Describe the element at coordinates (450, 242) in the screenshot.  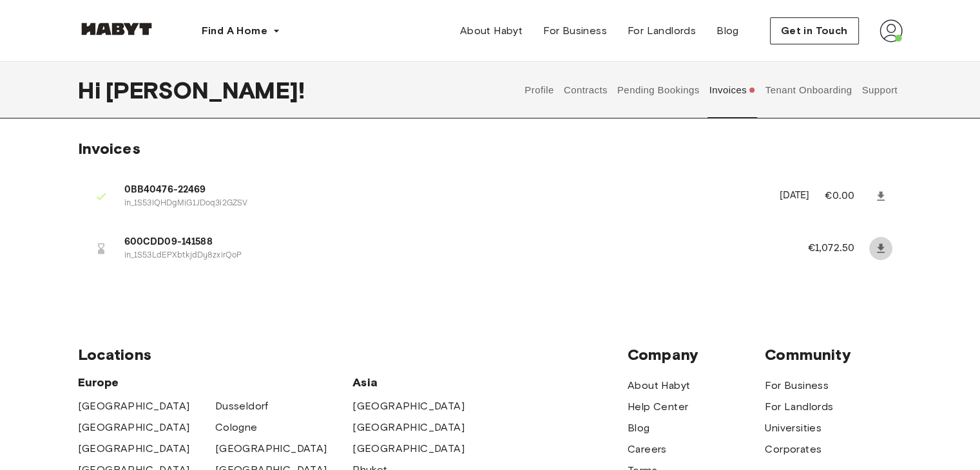
I see `span: 600CDD09-141588` at that location.